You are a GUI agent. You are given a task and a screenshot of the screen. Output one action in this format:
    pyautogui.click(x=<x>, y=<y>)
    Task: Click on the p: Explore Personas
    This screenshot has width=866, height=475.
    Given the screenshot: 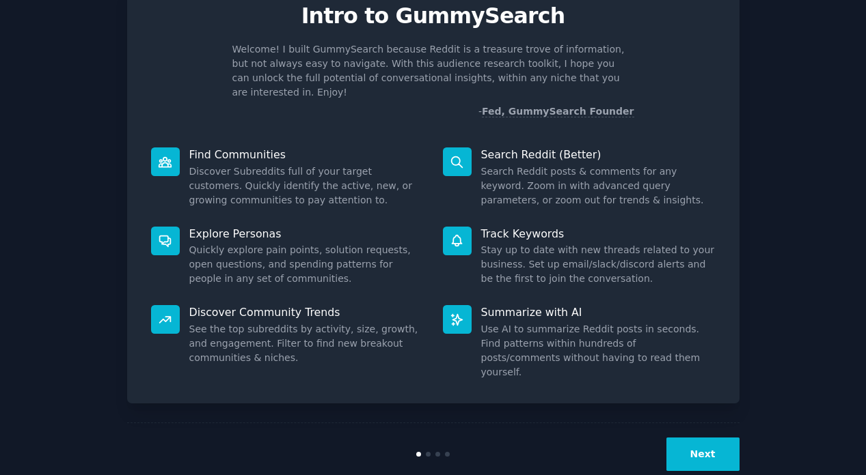 What is the action you would take?
    pyautogui.click(x=306, y=234)
    